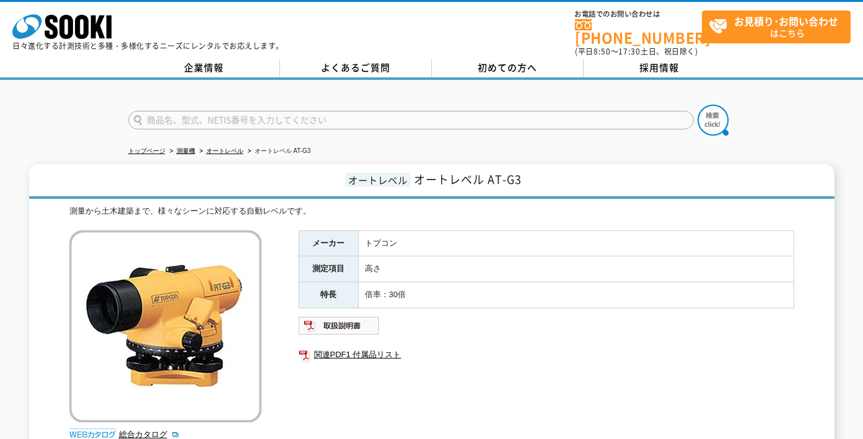 This screenshot has width=863, height=439. I want to click on span: 17:30, so click(629, 51).